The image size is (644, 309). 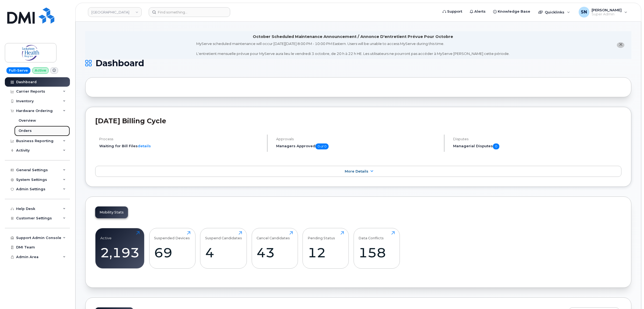 I want to click on a: Data Conflicts158, so click(x=376, y=248).